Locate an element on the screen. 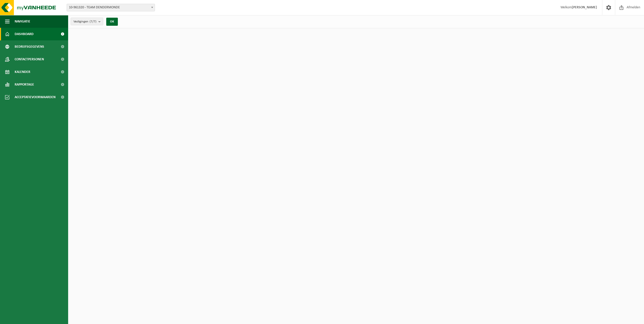 The height and width of the screenshot is (324, 644). span: Navigatie is located at coordinates (23, 22).